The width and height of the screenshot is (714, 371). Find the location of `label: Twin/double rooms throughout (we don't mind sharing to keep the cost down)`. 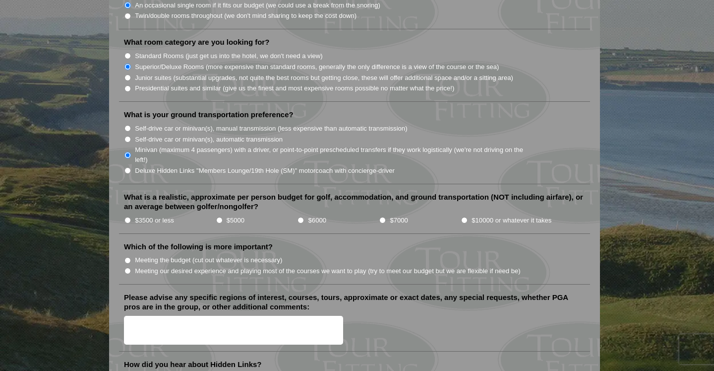

label: Twin/double rooms throughout (we don't mind sharing to keep the cost down) is located at coordinates (246, 16).